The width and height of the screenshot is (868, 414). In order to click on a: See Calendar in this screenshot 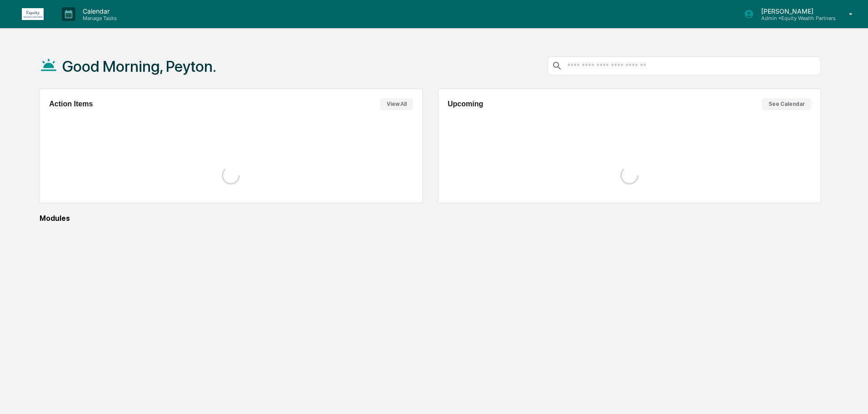, I will do `click(787, 104)`.